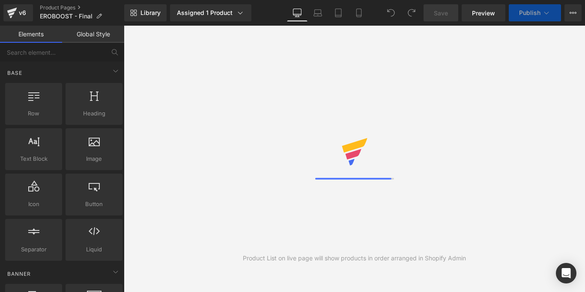 The height and width of the screenshot is (292, 585). Describe the element at coordinates (94, 113) in the screenshot. I see `span: Heading` at that location.